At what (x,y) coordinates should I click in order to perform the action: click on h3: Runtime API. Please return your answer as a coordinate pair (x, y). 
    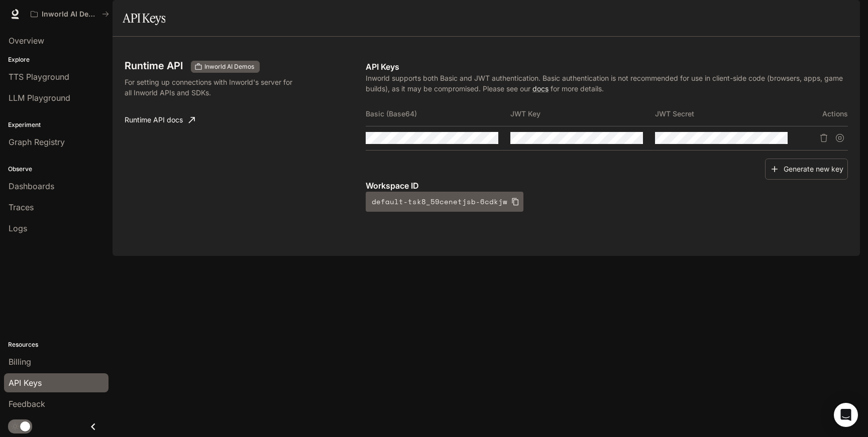
    Looking at the image, I should click on (154, 66).